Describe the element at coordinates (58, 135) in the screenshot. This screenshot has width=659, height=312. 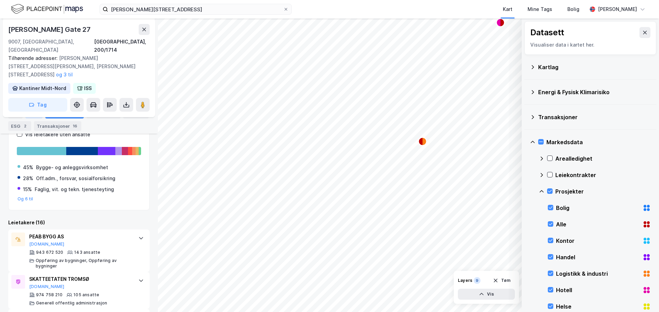
I see `div: Vis leietakere uten ansatte` at that location.